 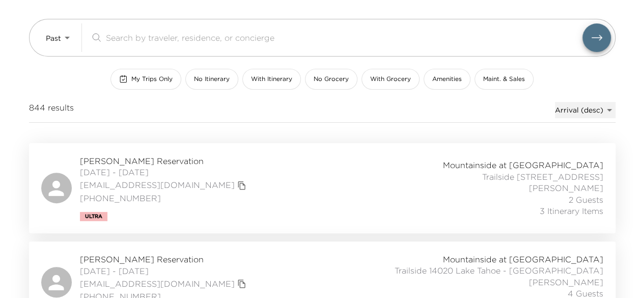 What do you see at coordinates (94, 217) in the screenshot?
I see `span: Ultra` at bounding box center [94, 217].